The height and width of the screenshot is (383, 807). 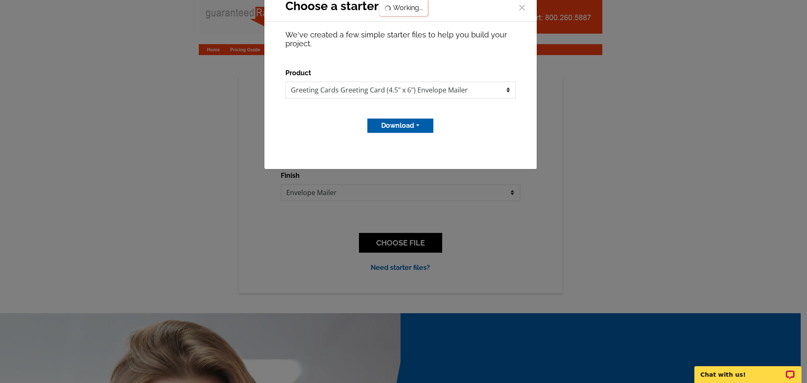 I want to click on button: Download, so click(x=400, y=126).